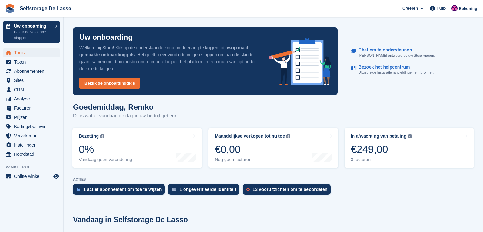  I want to click on span: Online winkel, so click(33, 176).